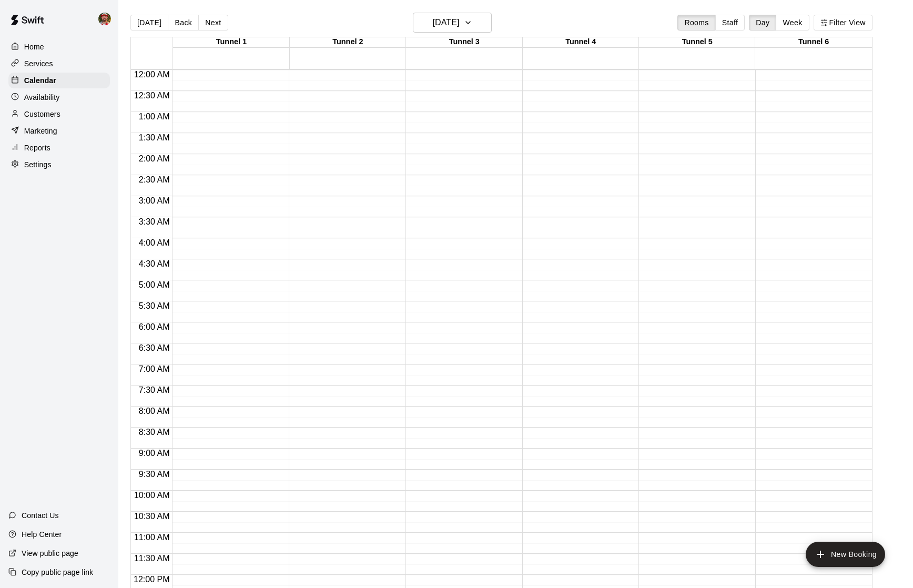  I want to click on div: Availability, so click(59, 98).